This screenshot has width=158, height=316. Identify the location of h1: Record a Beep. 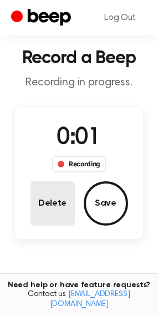
(79, 58).